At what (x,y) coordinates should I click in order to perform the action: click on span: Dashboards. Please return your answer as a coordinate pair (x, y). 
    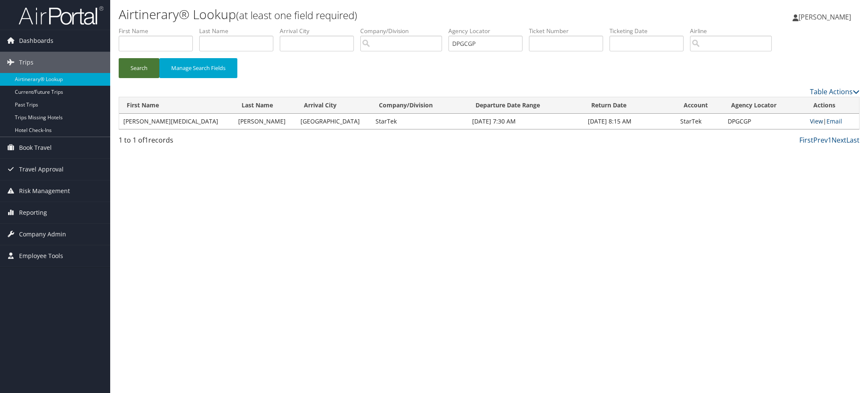
    Looking at the image, I should click on (36, 41).